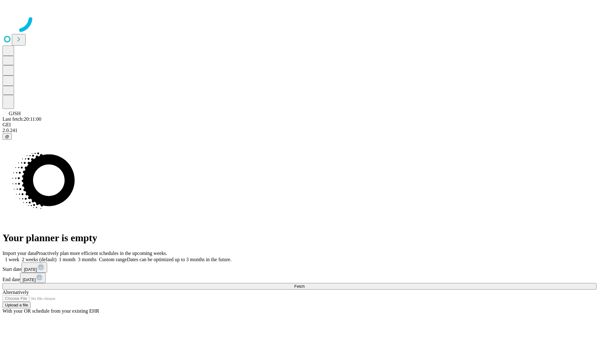 This screenshot has height=337, width=599. Describe the element at coordinates (12, 259) in the screenshot. I see `span: 1 week` at that location.